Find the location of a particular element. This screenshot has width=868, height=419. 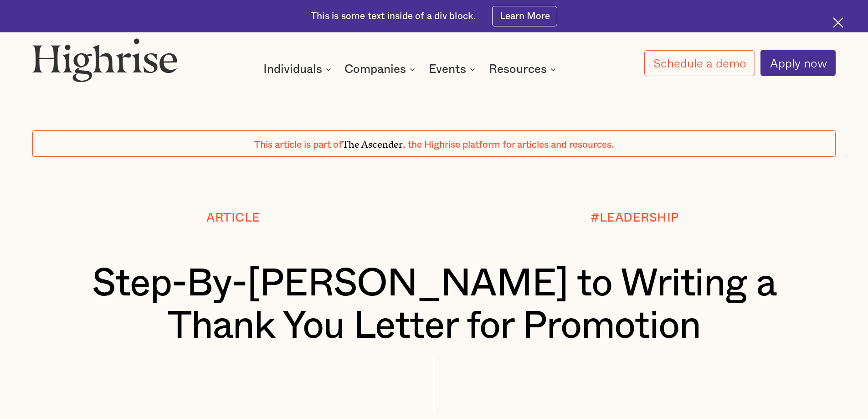

a: Learn More is located at coordinates (525, 16).